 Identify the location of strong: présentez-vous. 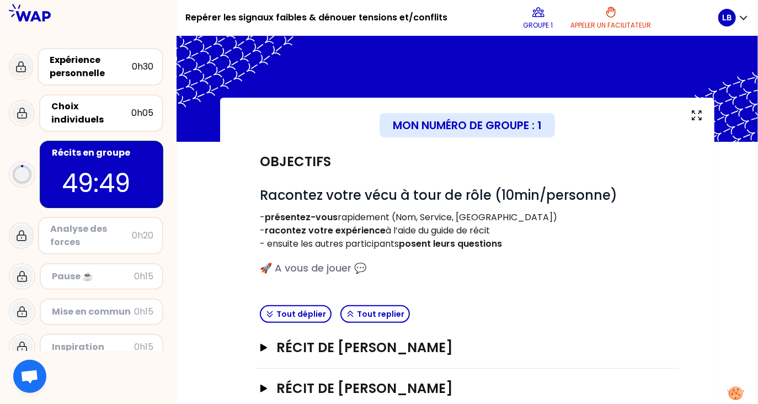
(301, 217).